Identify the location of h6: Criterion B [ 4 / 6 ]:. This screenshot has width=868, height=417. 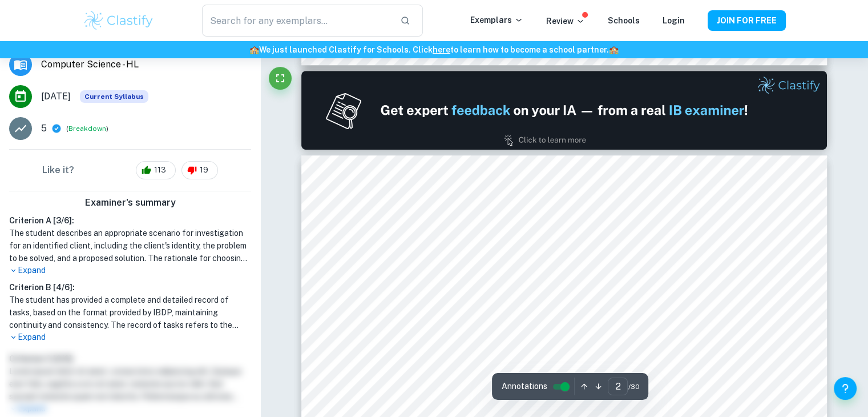
(130, 287).